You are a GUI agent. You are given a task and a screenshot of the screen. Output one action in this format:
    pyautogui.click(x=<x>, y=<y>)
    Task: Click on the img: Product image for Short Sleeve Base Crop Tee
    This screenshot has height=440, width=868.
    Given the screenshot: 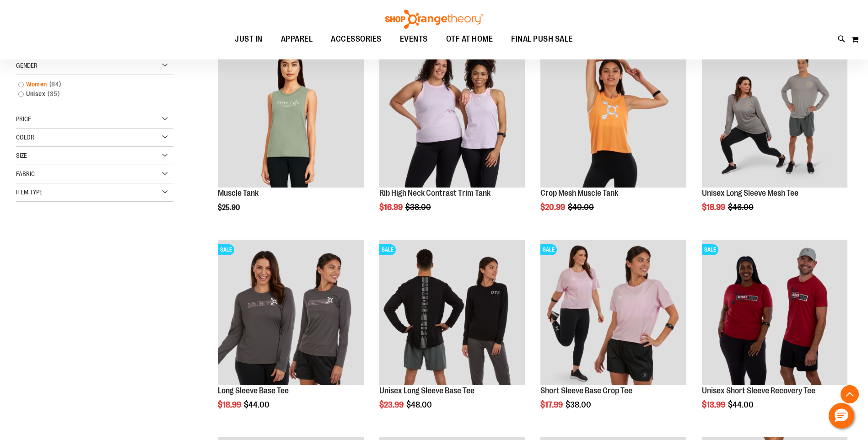 What is the action you would take?
    pyautogui.click(x=613, y=312)
    